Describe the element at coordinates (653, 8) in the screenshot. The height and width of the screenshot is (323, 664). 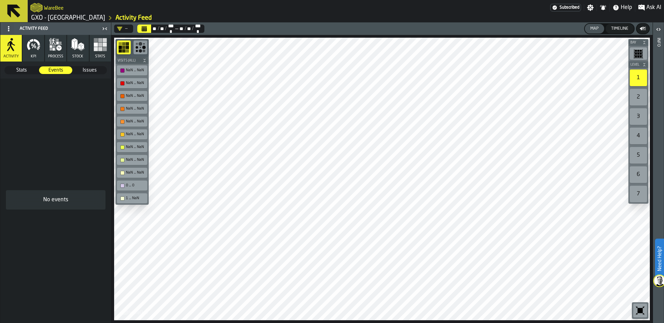
I see `span: Ask AI` at that location.